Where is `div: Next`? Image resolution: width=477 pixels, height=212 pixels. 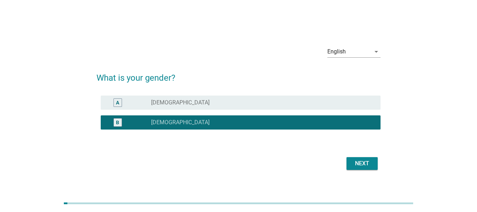 div: Next is located at coordinates (362, 164).